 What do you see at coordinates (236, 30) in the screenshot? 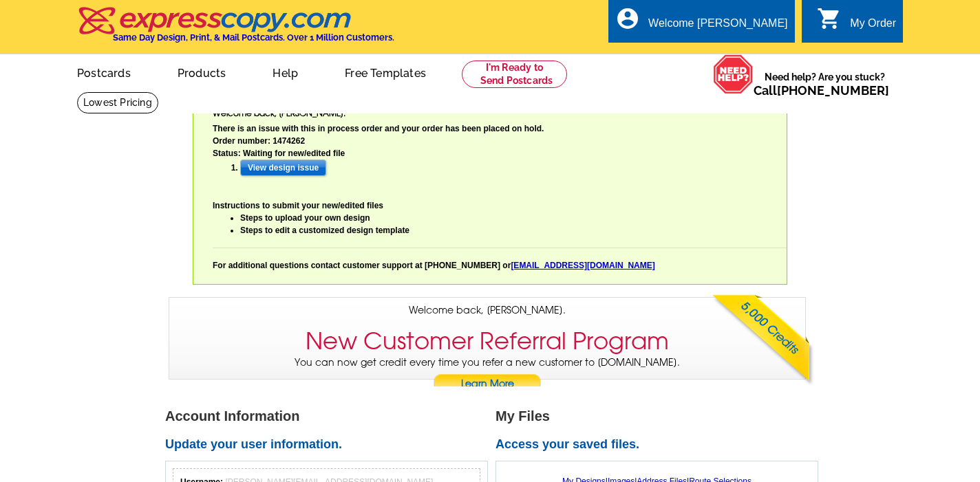
I see `a: Same Day Design, Print, & Mail Postcards. Over 1 Million Customers.` at bounding box center [236, 30].